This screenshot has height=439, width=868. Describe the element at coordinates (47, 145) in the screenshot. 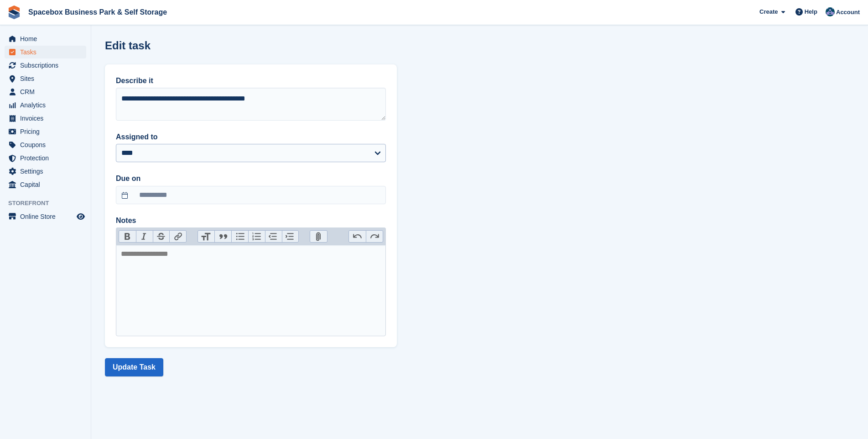

I see `span: Coupons` at that location.